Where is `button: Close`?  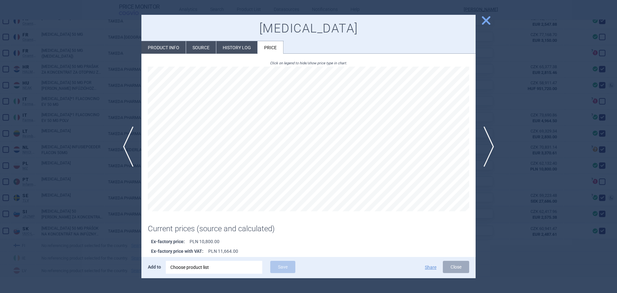
button: Close is located at coordinates (456, 267).